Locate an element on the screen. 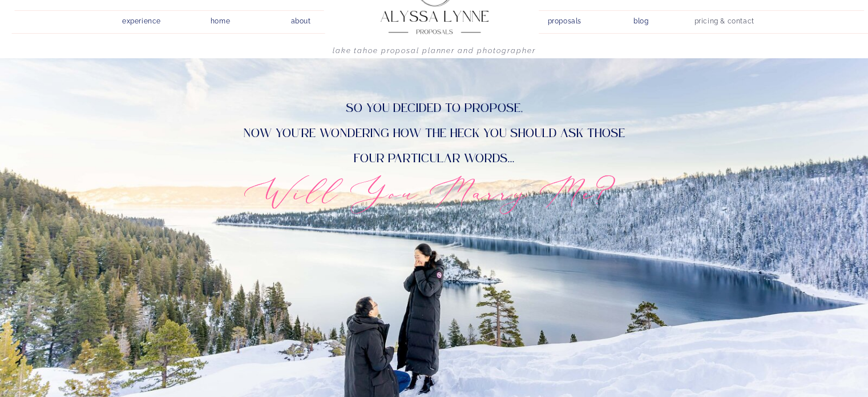 The image size is (868, 397). h1: Lake Tahoe Proposal Planner and Photographer is located at coordinates (434, 53).